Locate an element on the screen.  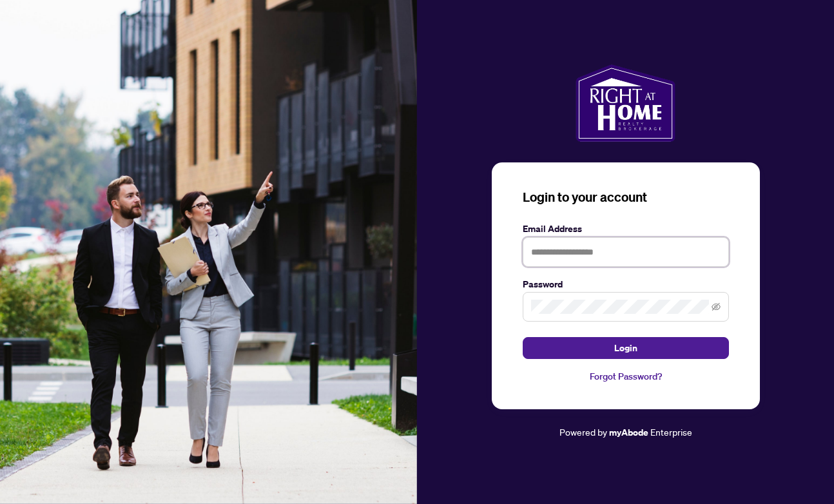
span: Powered by is located at coordinates (583, 432).